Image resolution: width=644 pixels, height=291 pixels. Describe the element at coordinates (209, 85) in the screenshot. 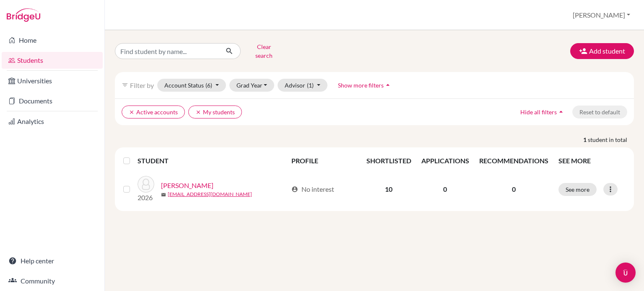

I see `span: (6)` at that location.